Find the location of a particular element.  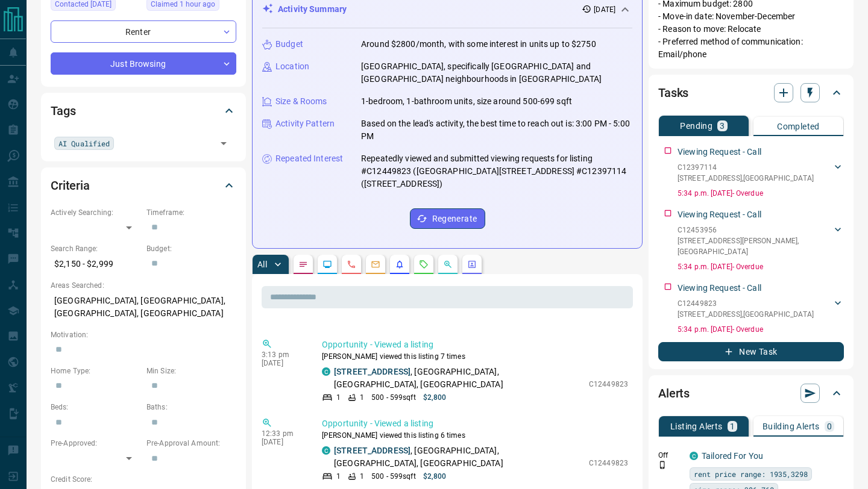

svg: Notes is located at coordinates (303, 264).